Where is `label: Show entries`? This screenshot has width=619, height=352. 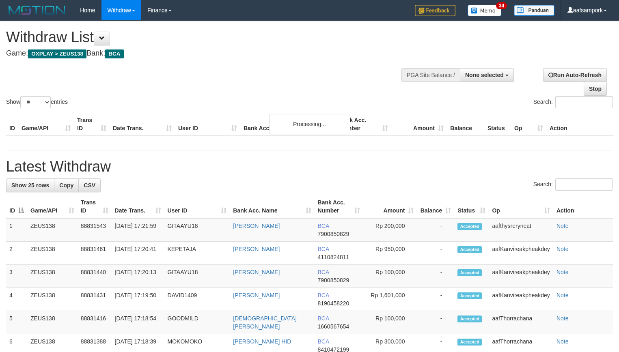 label: Show entries is located at coordinates (37, 102).